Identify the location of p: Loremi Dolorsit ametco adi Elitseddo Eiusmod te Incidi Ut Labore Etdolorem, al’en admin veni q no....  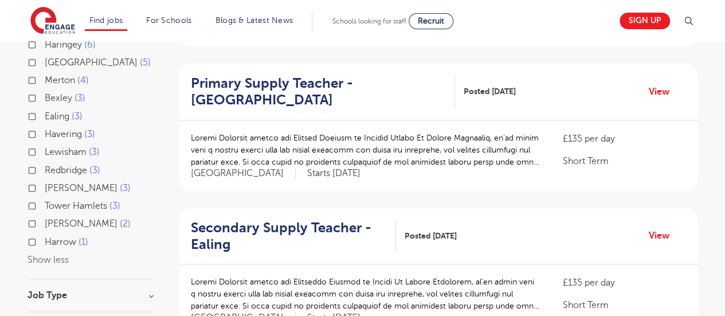
(365, 294).